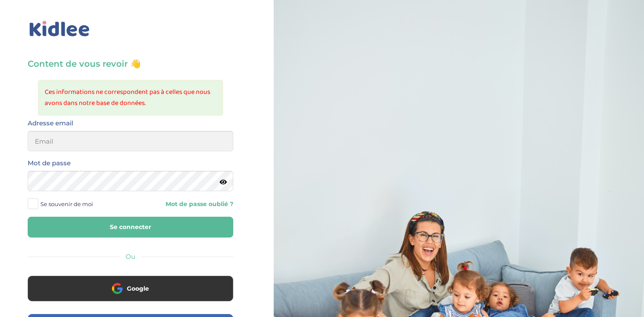 The width and height of the screenshot is (644, 317). I want to click on button: Se connecter, so click(130, 227).